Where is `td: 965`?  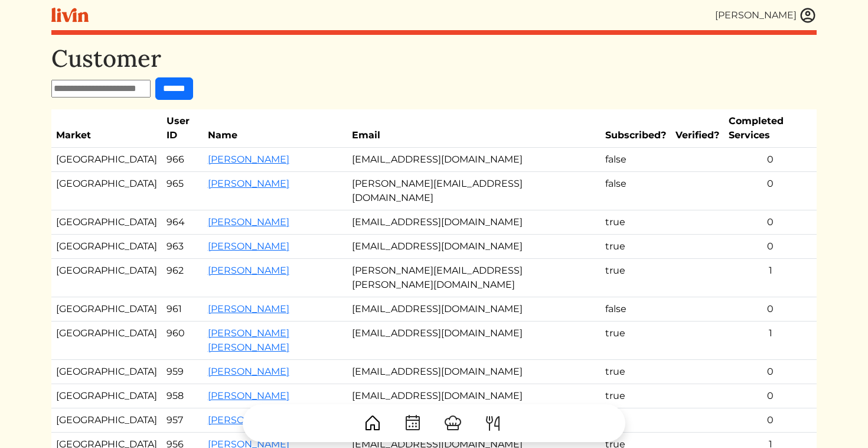 td: 965 is located at coordinates (183, 191).